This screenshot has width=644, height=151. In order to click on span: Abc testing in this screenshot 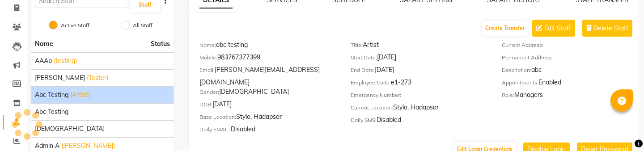, I will do `click(51, 112)`.